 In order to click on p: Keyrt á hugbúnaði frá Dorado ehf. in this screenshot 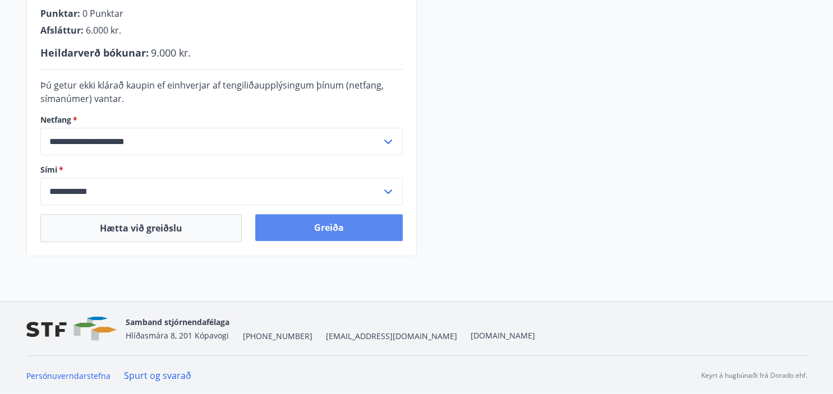, I will do `click(754, 376)`.